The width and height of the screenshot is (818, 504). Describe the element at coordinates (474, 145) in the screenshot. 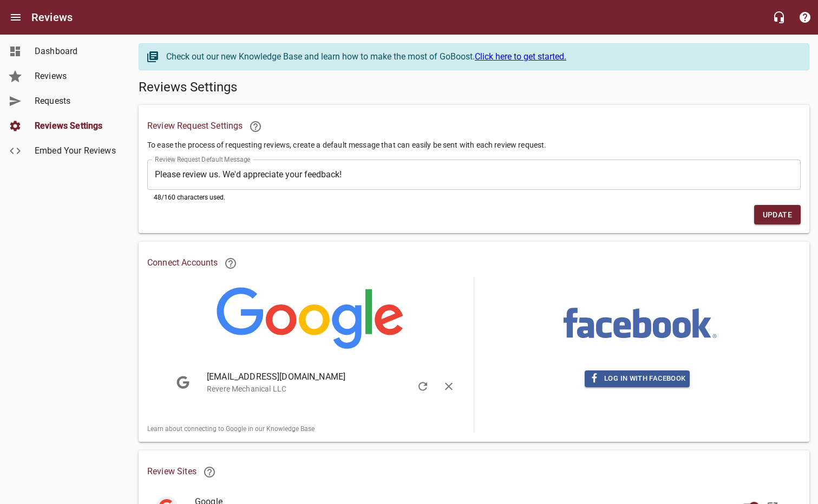

I see `p: To ease the process of requesting reviews, create a default message that can easily be sent with ...` at that location.